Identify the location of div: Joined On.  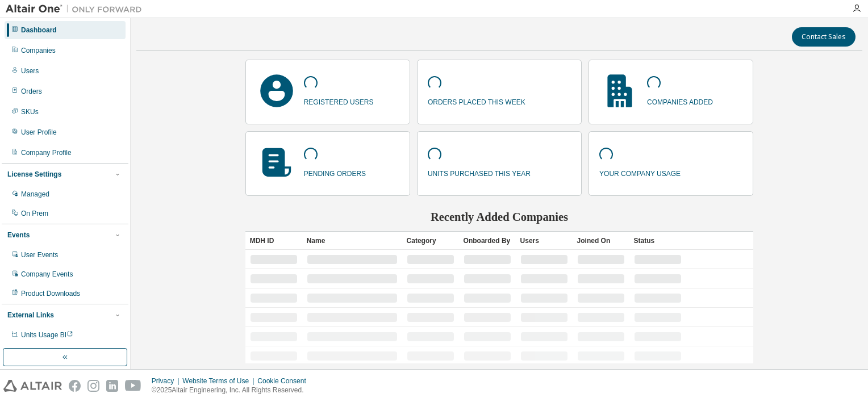
(601, 240).